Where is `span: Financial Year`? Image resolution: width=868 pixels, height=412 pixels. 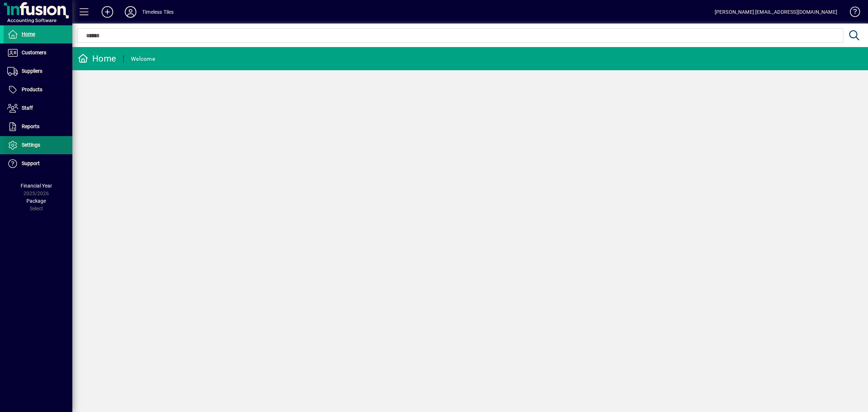
span: Financial Year is located at coordinates (36, 186).